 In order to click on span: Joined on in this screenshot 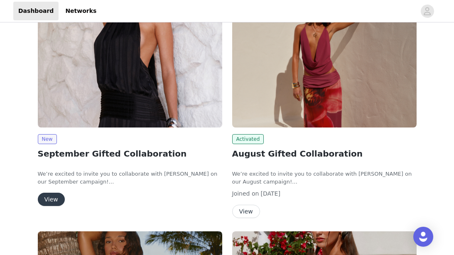, I will do `click(245, 193)`.